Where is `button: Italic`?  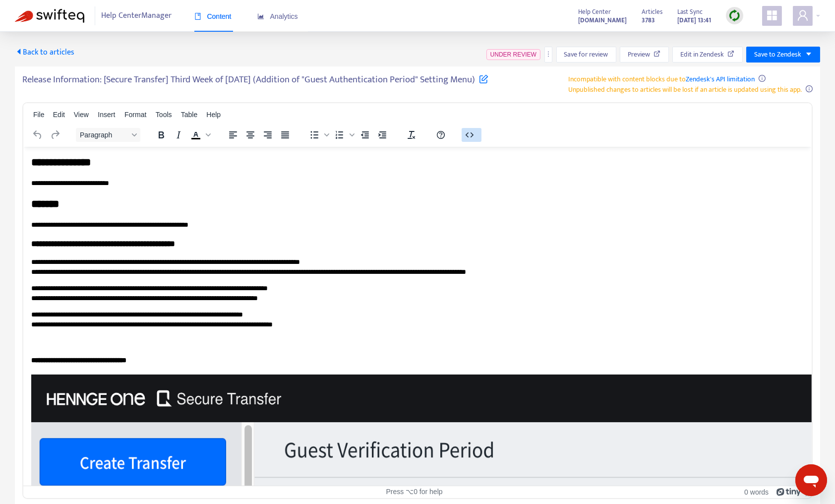 button: Italic is located at coordinates (179, 135).